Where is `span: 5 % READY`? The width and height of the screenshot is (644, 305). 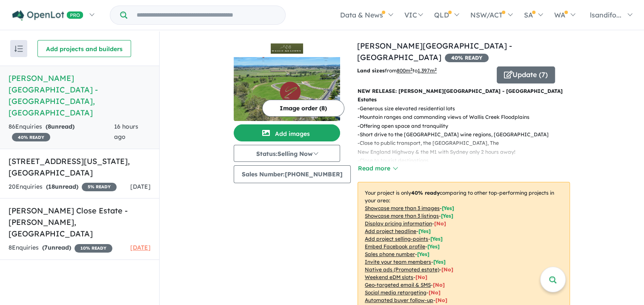
span: 5 % READY is located at coordinates (99, 187).